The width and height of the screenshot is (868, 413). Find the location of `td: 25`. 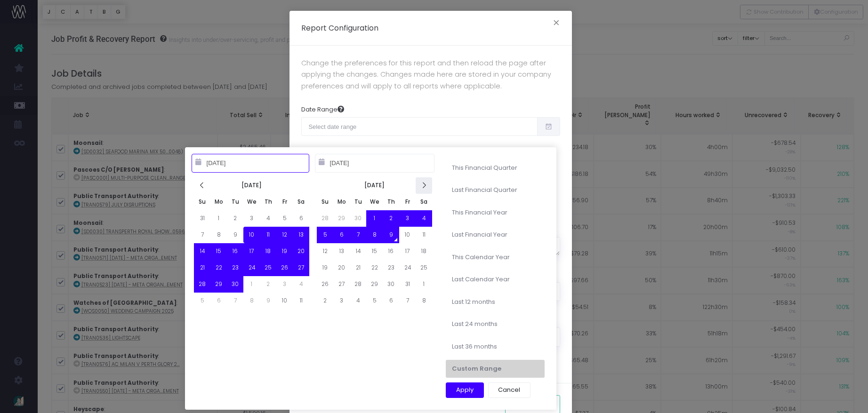

td: 25 is located at coordinates (268, 268).